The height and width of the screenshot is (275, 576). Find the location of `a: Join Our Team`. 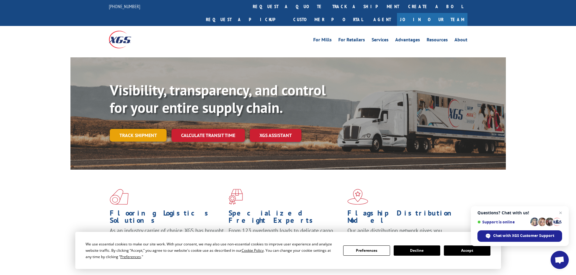

a: Join Our Team is located at coordinates (432, 19).